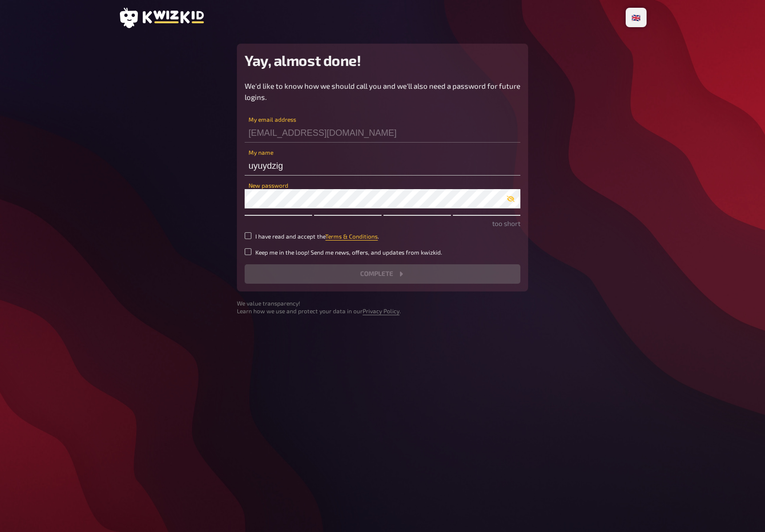 The image size is (765, 532). I want to click on button: Complete, so click(382, 274).